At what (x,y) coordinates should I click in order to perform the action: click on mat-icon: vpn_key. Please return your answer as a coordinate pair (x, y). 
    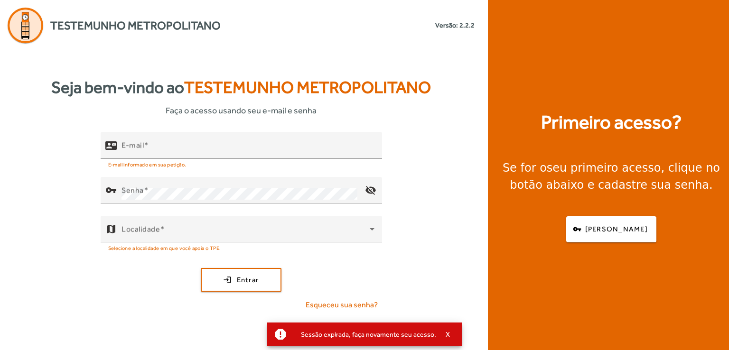
    Looking at the image, I should click on (111, 190).